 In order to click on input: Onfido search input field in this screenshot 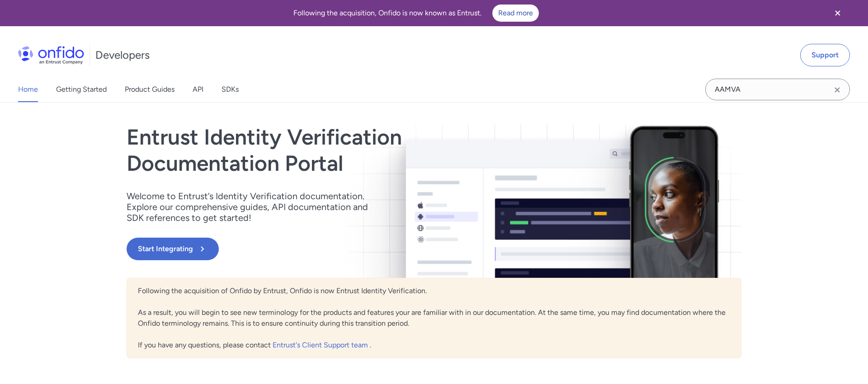, I will do `click(777, 90)`.